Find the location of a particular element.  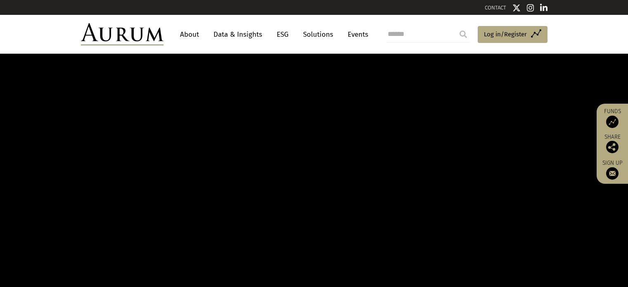

a: About is located at coordinates (189, 34).